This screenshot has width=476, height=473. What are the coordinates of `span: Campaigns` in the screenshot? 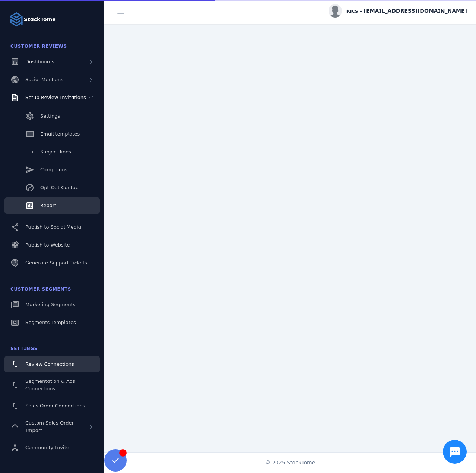 It's located at (54, 170).